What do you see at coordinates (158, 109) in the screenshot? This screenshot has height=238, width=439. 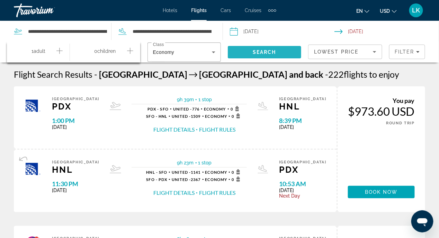 I see `span: PDX - SFO` at bounding box center [158, 109].